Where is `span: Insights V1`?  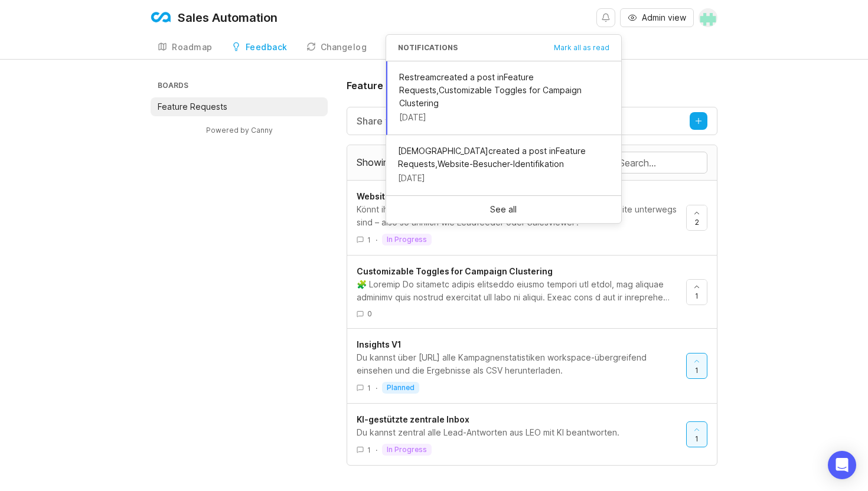 span: Insights V1 is located at coordinates (379, 345).